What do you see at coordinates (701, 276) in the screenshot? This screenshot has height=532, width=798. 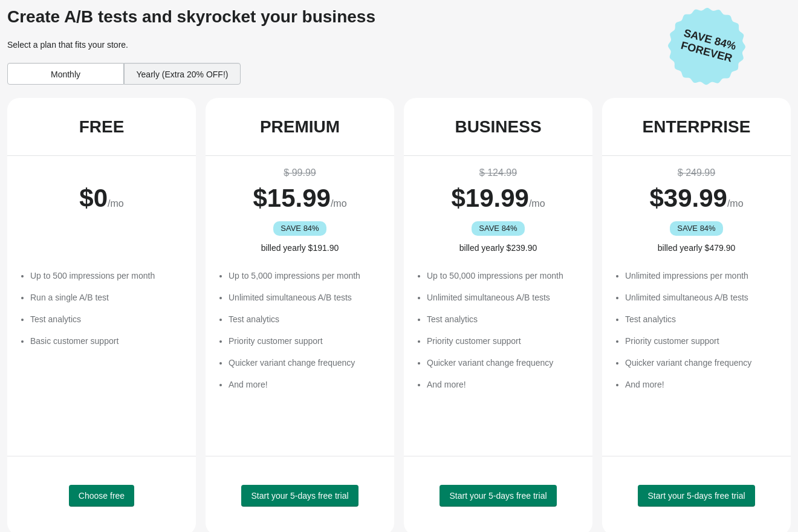 I see `li: Unlimited impressions per month` at bounding box center [701, 276].